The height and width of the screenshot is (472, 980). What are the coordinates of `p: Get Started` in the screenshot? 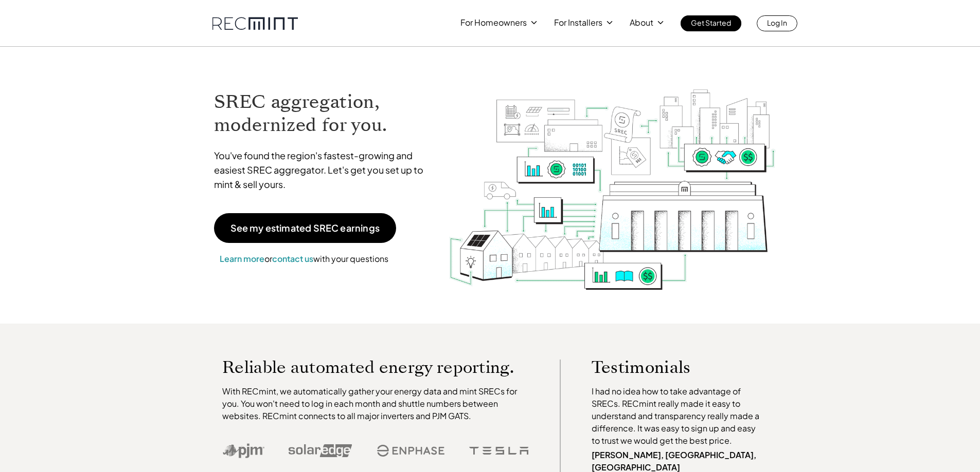 It's located at (711, 23).